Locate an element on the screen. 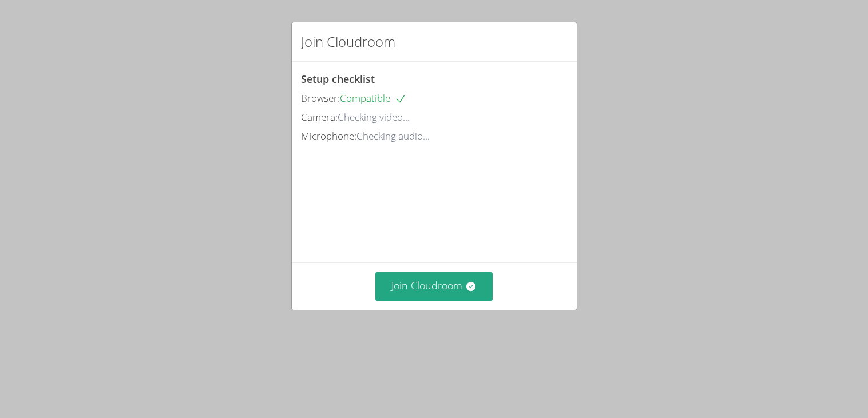 The height and width of the screenshot is (418, 868). span: Checking audio... is located at coordinates (393, 135).